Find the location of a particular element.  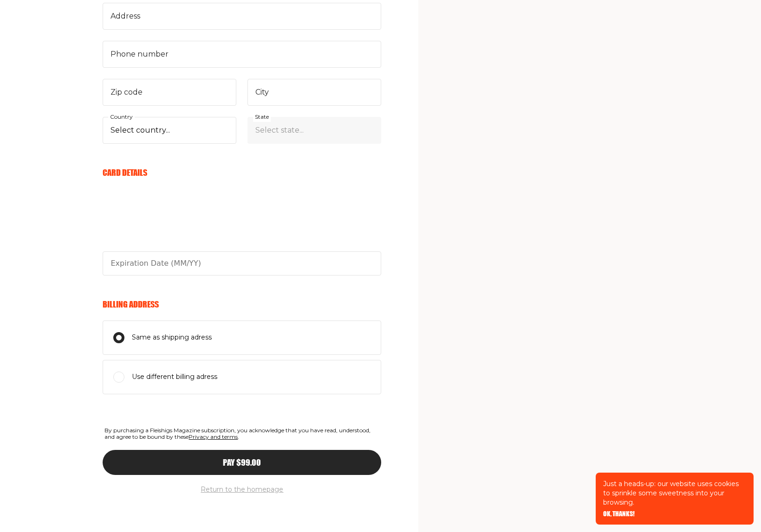

h6: Billing Address is located at coordinates (242, 304).